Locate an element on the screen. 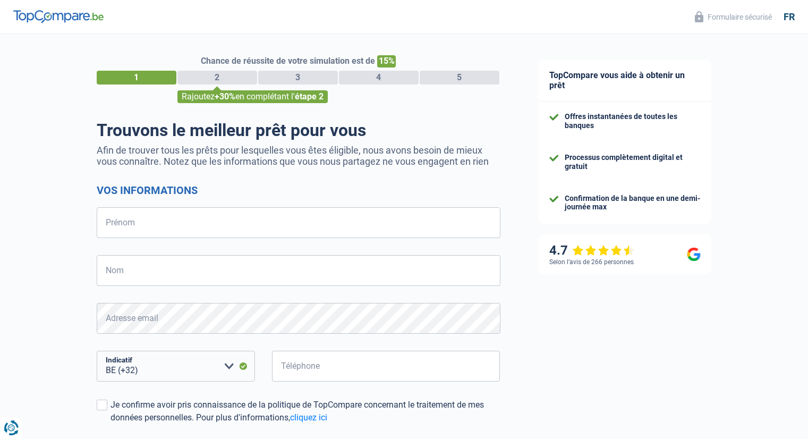  div: Processus complètement digital et gratuit is located at coordinates (632, 162).